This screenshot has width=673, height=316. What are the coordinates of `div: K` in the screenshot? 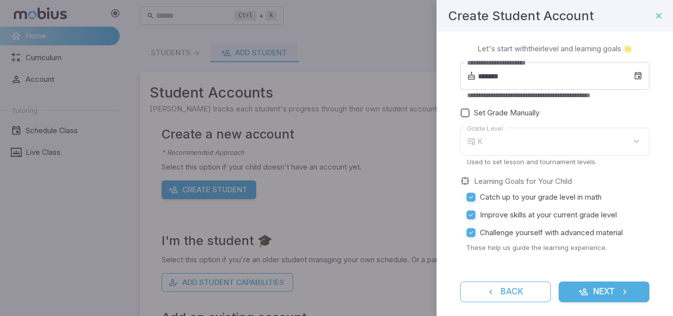 It's located at (563, 141).